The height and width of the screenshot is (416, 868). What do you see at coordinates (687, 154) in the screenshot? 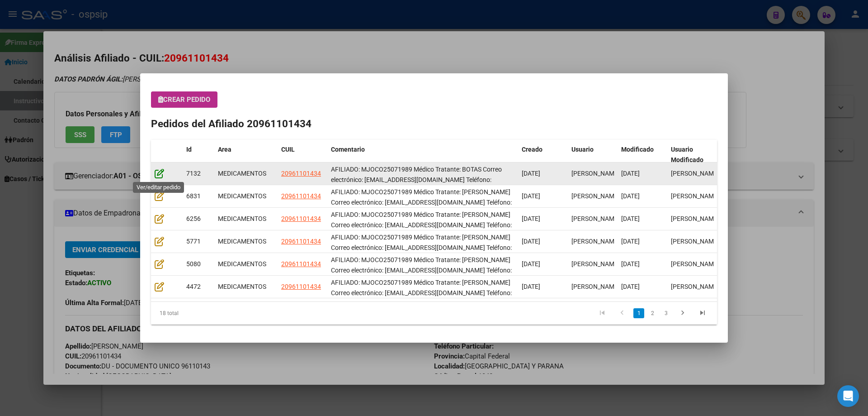
I see `span: Usuario Modificado` at bounding box center [687, 154].